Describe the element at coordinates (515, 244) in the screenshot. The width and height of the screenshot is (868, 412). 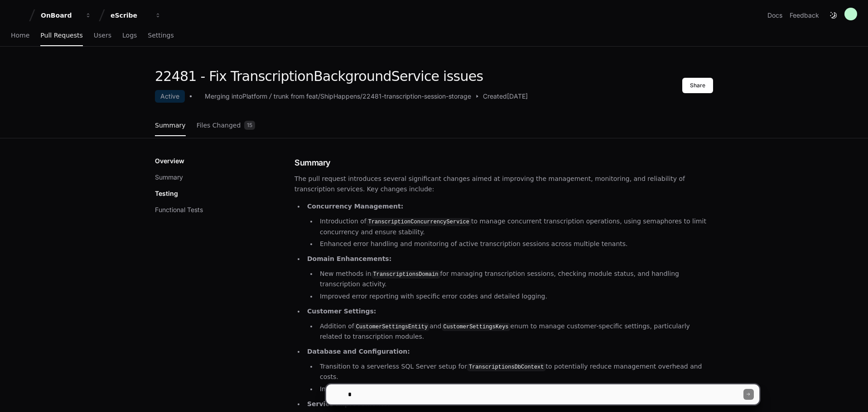
I see `li: Enhanced error handling and monitoring of active transcription sessions across multiple tenants.` at that location.